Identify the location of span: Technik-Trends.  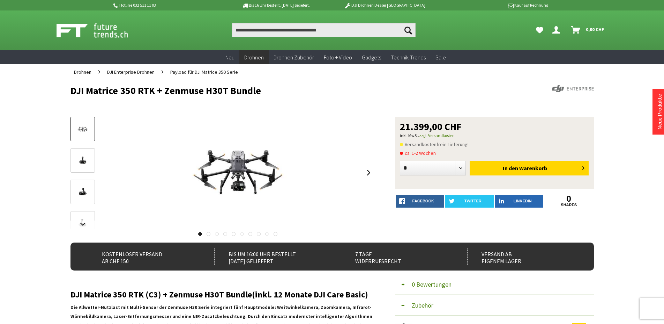
(408, 57).